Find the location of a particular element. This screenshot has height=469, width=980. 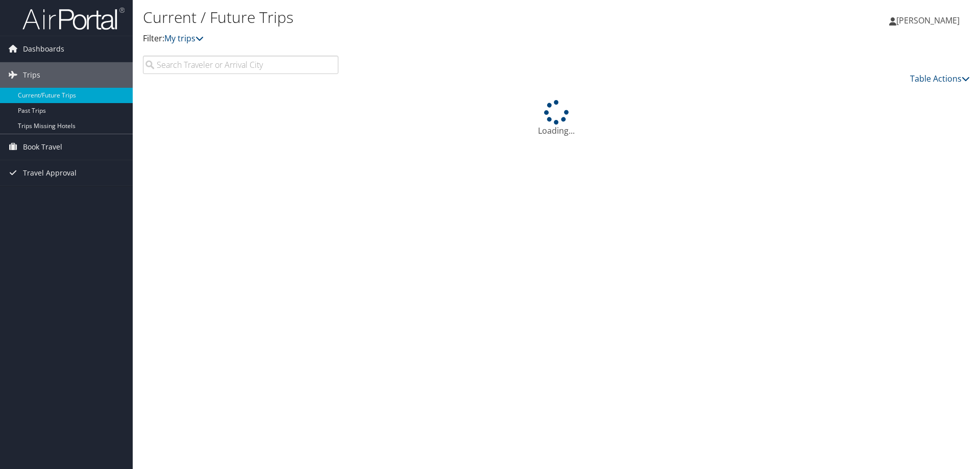

h1: Current / Future Trips is located at coordinates (419, 17).